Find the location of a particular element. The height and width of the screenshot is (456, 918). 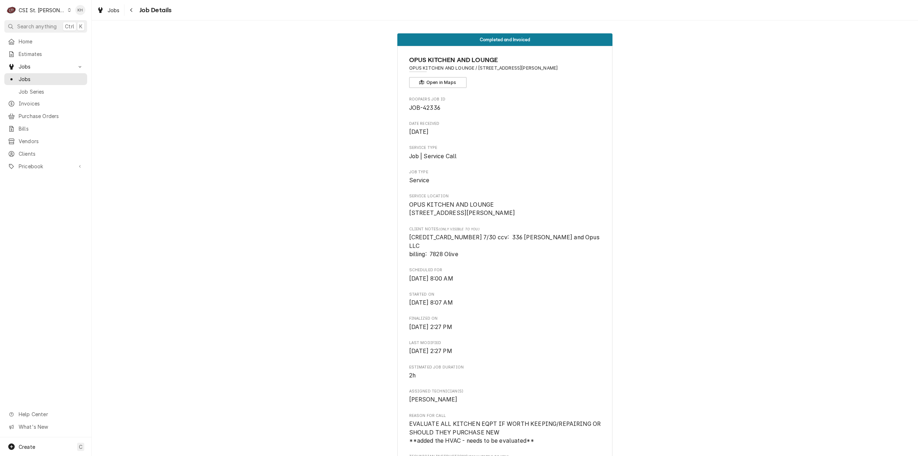

span: Estimates is located at coordinates (51, 54).